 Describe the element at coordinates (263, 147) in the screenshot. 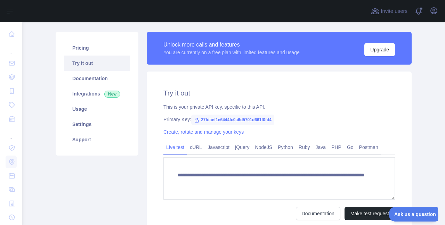

I see `a: NodeJS` at that location.